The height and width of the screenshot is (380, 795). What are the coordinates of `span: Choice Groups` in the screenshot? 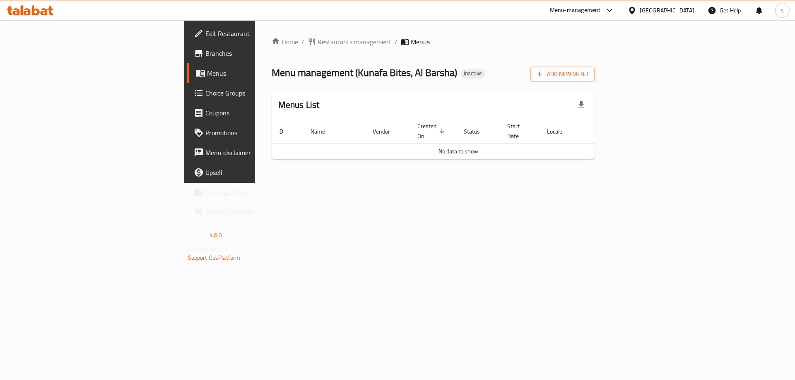 It's located at (257, 93).